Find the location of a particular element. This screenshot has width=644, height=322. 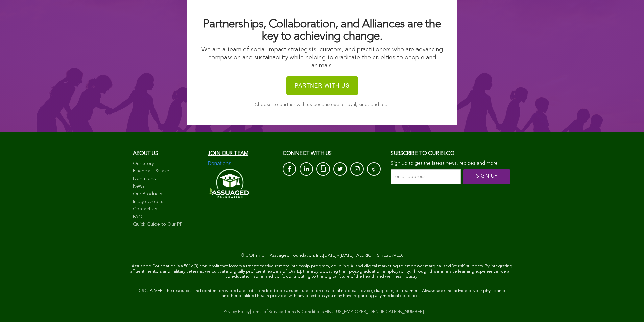

img: Assuaged-Foundation-Logo-White is located at coordinates (229, 183).